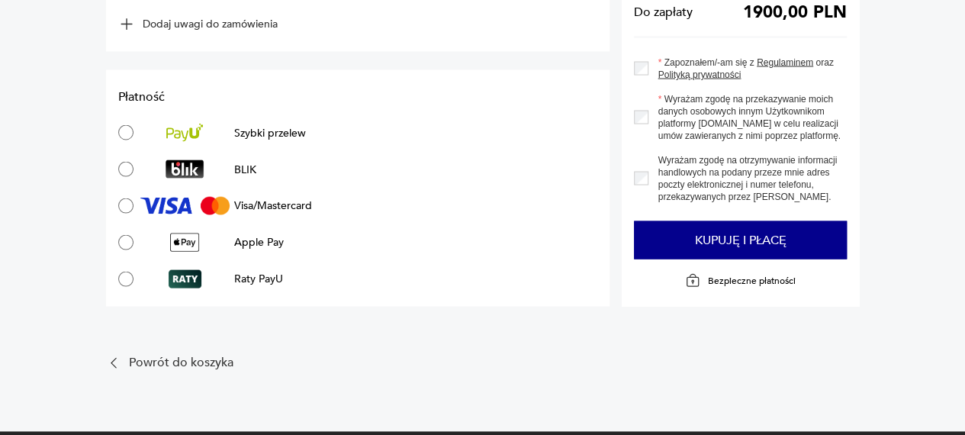 This screenshot has width=965, height=435. What do you see at coordinates (126, 206) in the screenshot?
I see `input: Visa/MastercardVisa/Mastercard` at bounding box center [126, 206].